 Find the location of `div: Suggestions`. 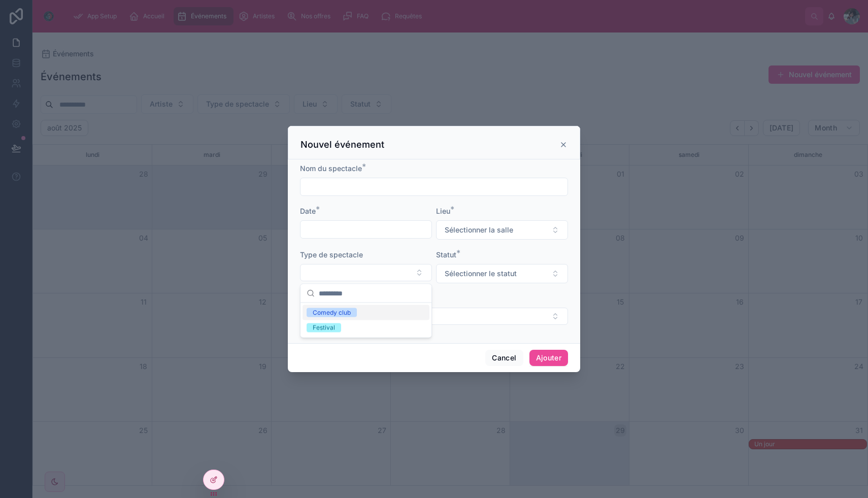

div: Suggestions is located at coordinates (366, 320).